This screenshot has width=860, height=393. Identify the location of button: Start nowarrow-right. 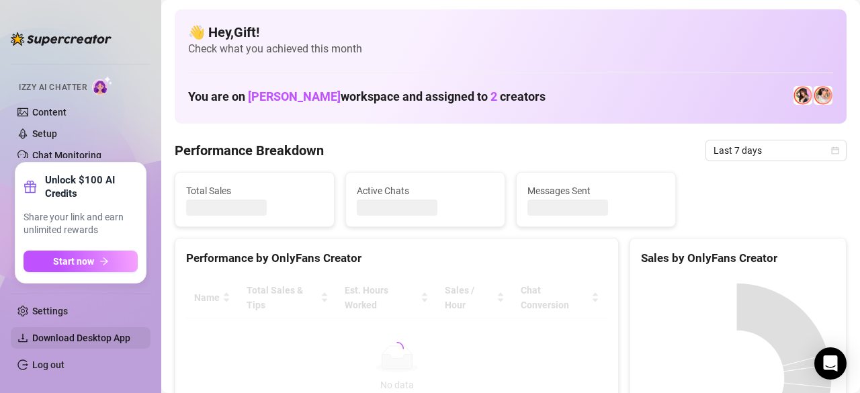
(81, 261).